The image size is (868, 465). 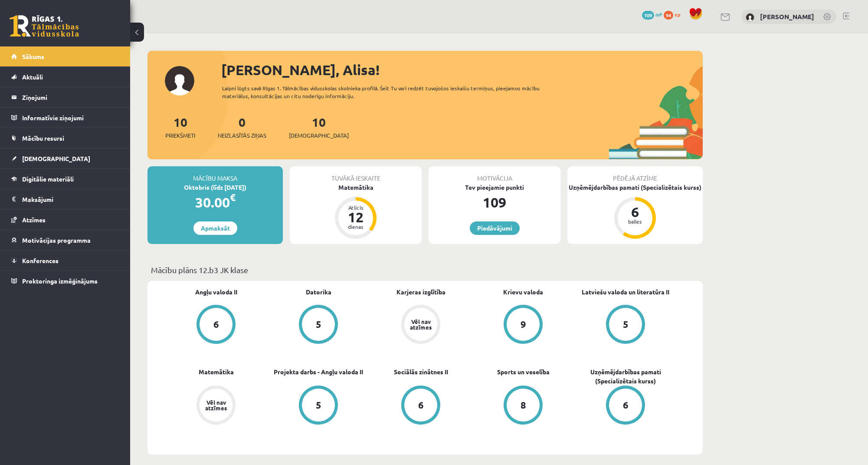 What do you see at coordinates (356, 226) in the screenshot?
I see `div: dienas` at bounding box center [356, 226].